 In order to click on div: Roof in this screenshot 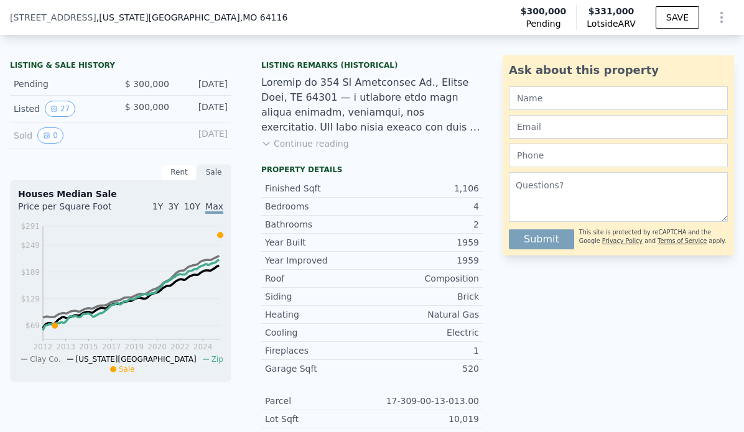, I will do `click(319, 279)`.